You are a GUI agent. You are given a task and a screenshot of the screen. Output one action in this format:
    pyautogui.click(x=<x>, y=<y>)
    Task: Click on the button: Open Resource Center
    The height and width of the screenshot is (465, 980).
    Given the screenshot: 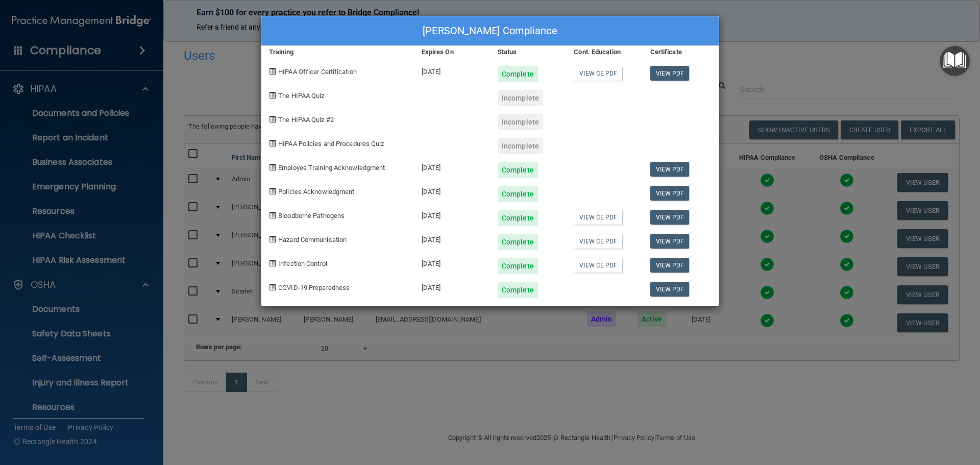 What is the action you would take?
    pyautogui.click(x=954, y=61)
    